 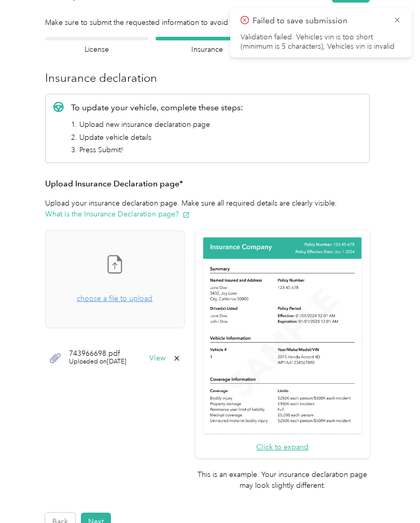 What do you see at coordinates (207, 184) in the screenshot?
I see `h3: Upload Insurance Declaration page*` at bounding box center [207, 184].